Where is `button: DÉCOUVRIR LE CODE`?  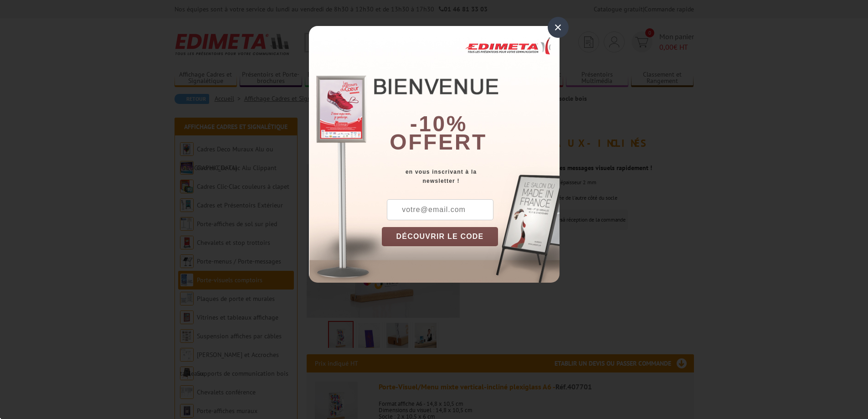 button: DÉCOUVRIR LE CODE is located at coordinates (440, 237).